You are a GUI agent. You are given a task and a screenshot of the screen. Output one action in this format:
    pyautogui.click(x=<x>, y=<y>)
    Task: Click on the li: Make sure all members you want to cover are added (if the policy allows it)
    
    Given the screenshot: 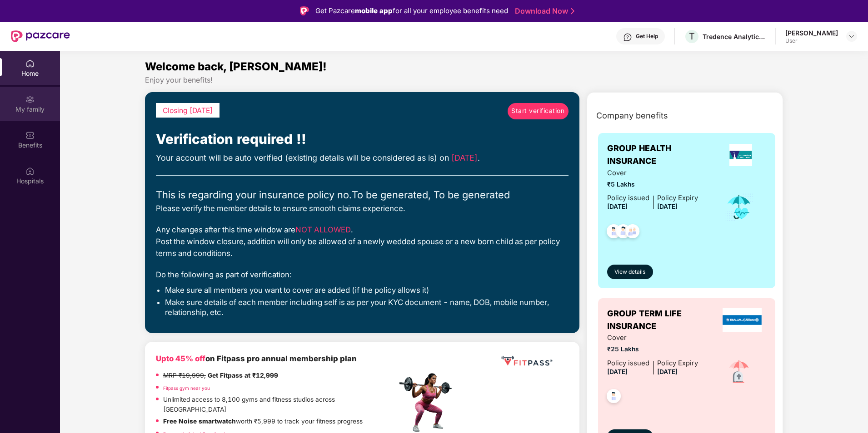 What is the action you would take?
    pyautogui.click(x=367, y=290)
    